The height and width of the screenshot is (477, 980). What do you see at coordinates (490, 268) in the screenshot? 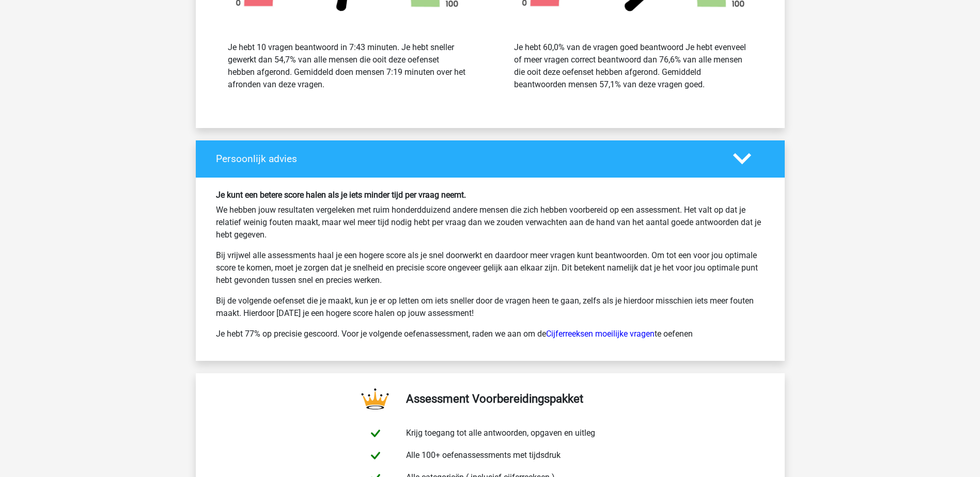
I see `p: Bij vrijwel alle assessments haal je een hogere score als je snel doorwerkt en daardoor meer vrag...` at bounding box center [490, 268].